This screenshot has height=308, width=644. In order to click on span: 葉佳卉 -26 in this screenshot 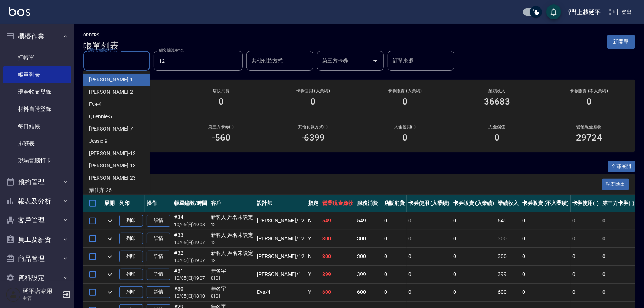, I will do `click(101, 190)`.